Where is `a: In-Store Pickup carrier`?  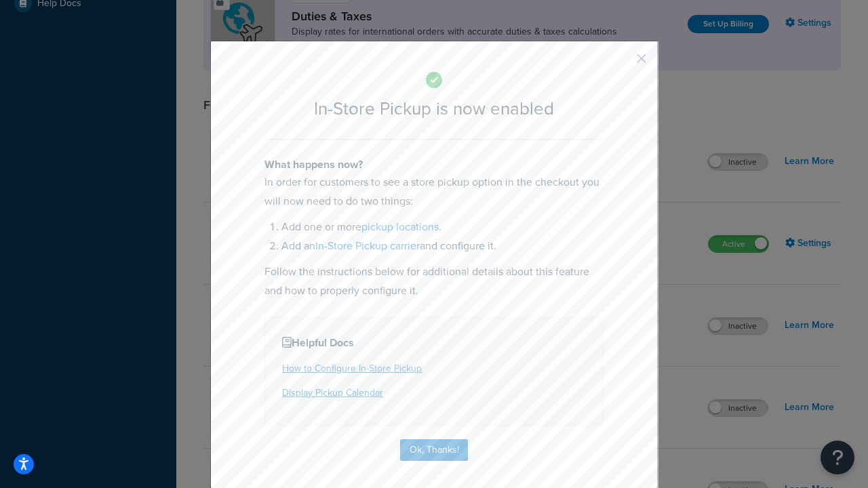
a: In-Store Pickup carrier is located at coordinates (367, 246).